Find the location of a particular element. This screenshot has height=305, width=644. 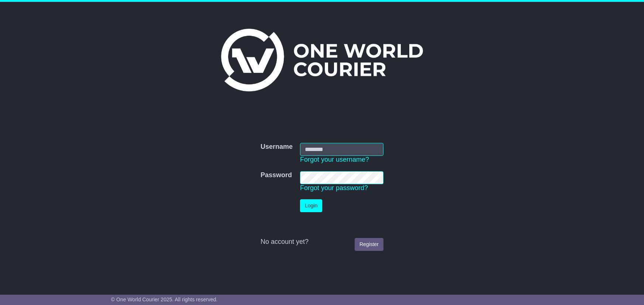

a: Forgot your password? is located at coordinates (334, 188).